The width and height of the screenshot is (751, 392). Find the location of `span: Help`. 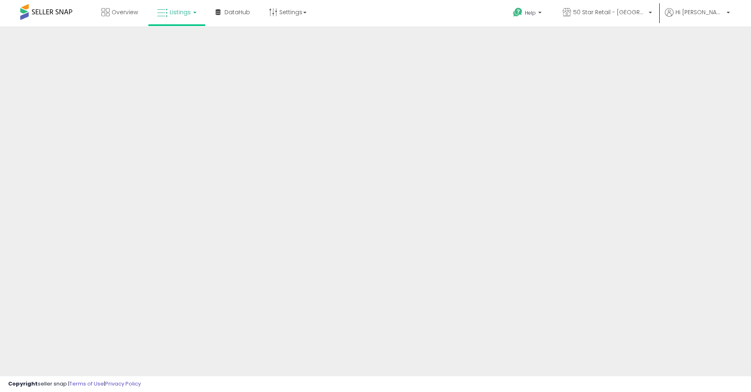

span: Help is located at coordinates (530, 13).